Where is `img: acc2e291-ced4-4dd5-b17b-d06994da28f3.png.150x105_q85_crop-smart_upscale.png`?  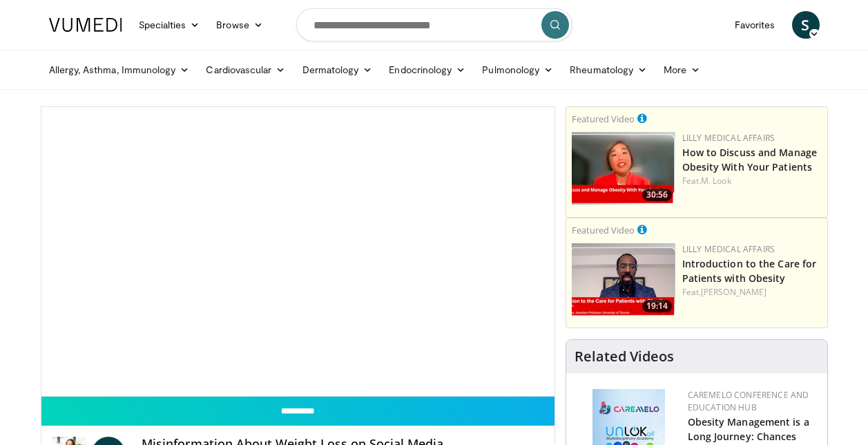
img: acc2e291-ced4-4dd5-b17b-d06994da28f3.png.150x105_q85_crop-smart_upscale.png is located at coordinates (624, 279).